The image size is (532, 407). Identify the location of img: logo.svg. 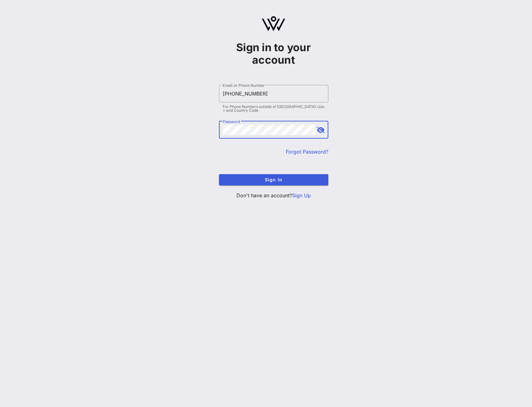
(273, 24).